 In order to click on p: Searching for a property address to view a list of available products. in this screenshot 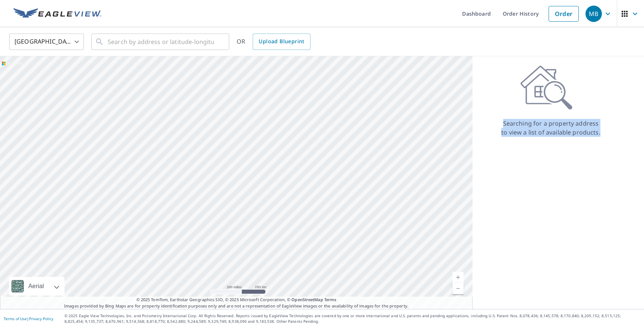, I will do `click(551, 128)`.